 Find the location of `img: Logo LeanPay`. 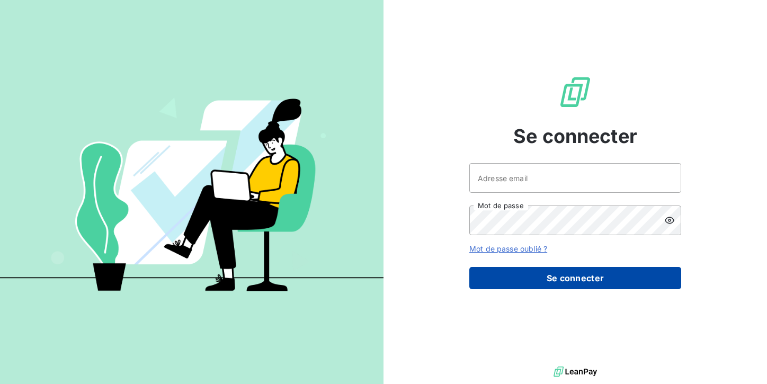

img: Logo LeanPay is located at coordinates (575, 92).